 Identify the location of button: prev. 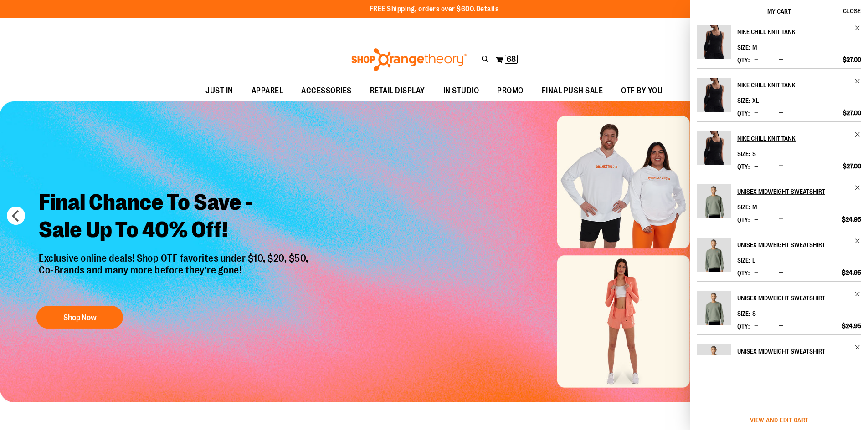
(16, 215).